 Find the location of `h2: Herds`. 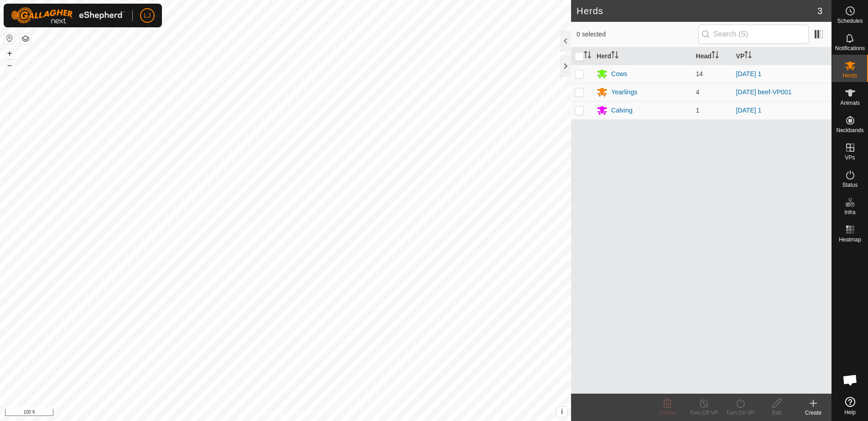

h2: Herds is located at coordinates (697, 11).